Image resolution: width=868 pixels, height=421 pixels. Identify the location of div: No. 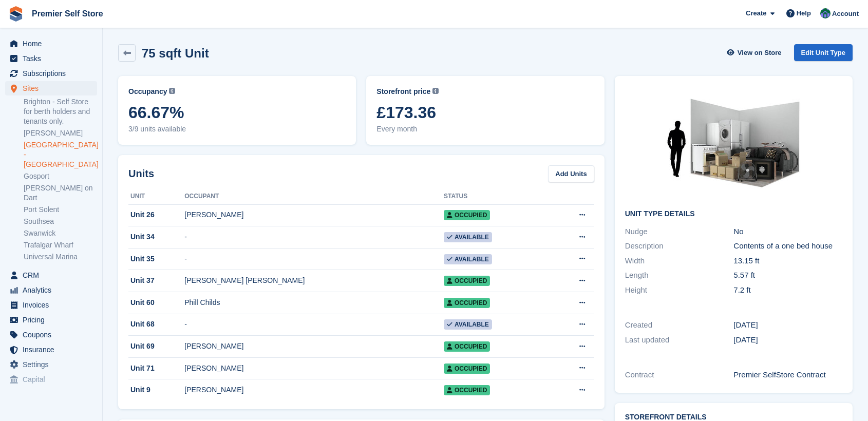
(788, 232).